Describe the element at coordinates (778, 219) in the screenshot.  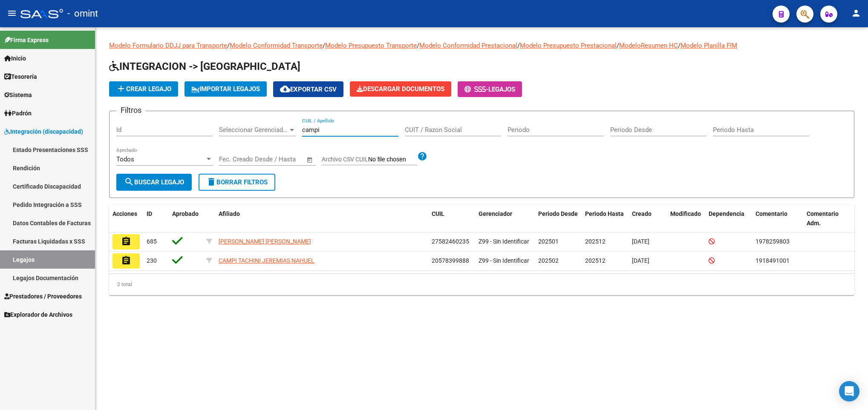
I see `datatable-header-cell: Comentario` at that location.